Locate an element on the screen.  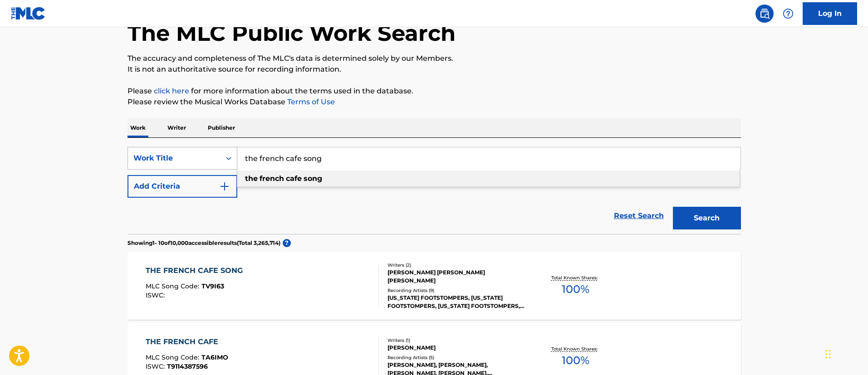
h1: The MLC Public Work Search is located at coordinates (292, 33).